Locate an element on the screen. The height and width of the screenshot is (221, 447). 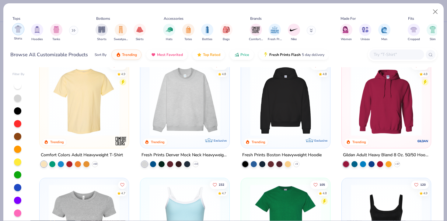
div: filter for Fresh Prints is located at coordinates (275, 33).